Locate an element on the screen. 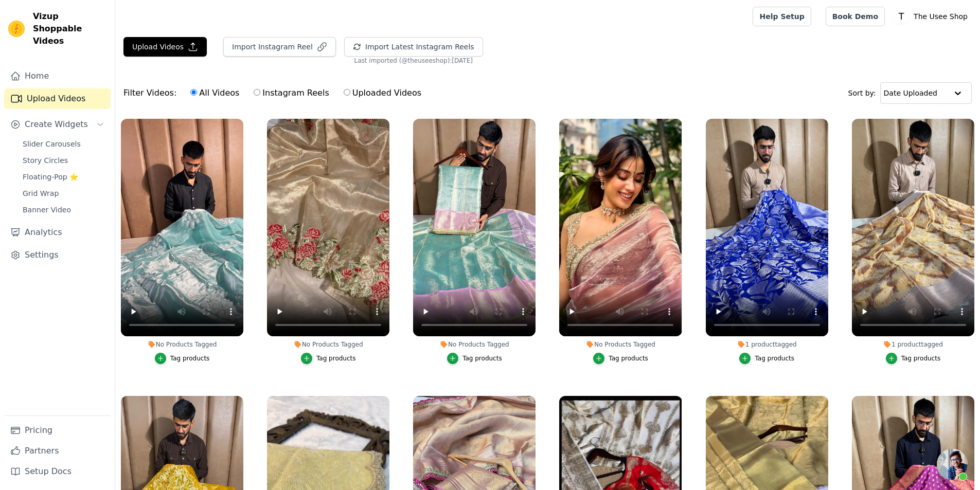  a: Pricing is located at coordinates (57, 430).